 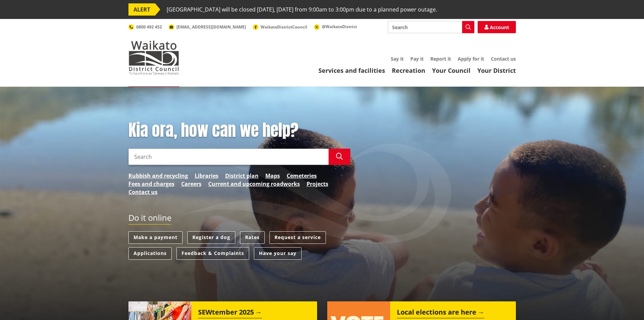 What do you see at coordinates (213, 253) in the screenshot?
I see `a: Feedback & Complaints` at bounding box center [213, 253].